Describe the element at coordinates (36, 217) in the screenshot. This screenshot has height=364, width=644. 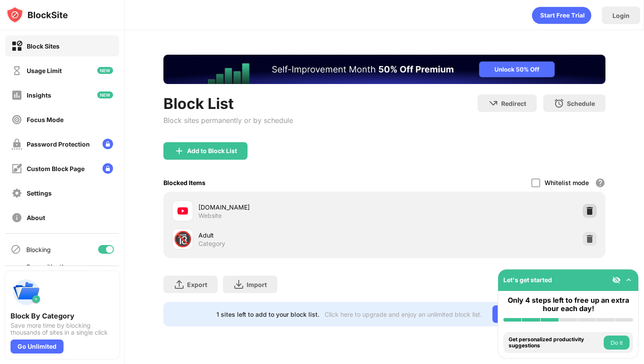
I see `div: About` at that location.